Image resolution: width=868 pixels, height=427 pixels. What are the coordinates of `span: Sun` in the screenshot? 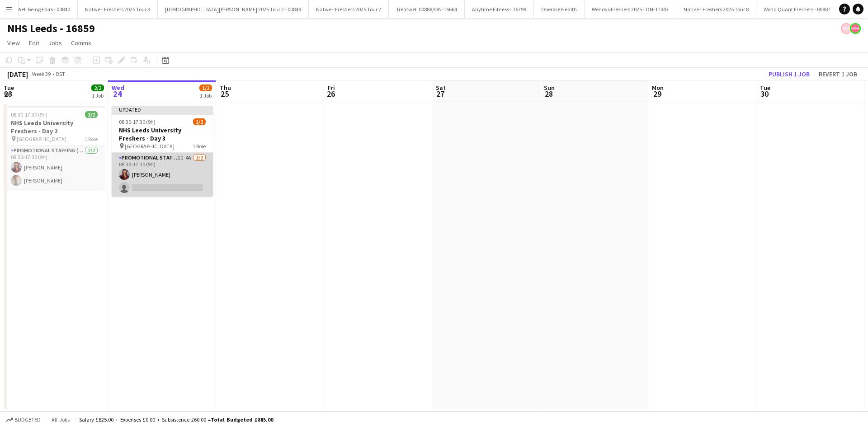 It's located at (549, 88).